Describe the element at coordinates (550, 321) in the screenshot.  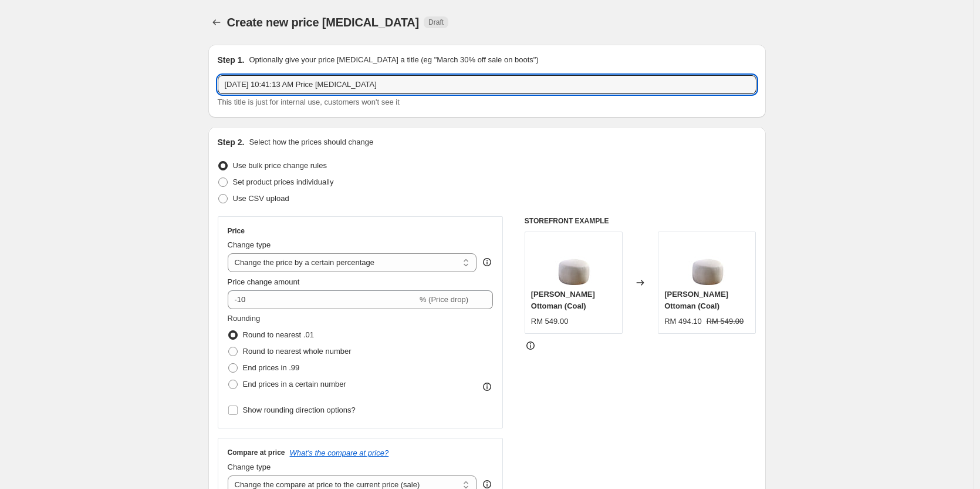
I see `div: RM 549.00` at that location.